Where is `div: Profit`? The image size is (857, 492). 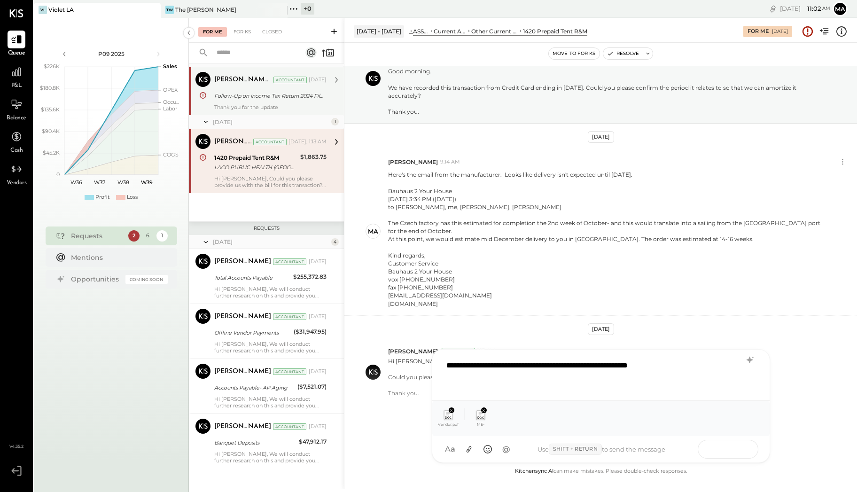 div: Profit is located at coordinates (102, 197).